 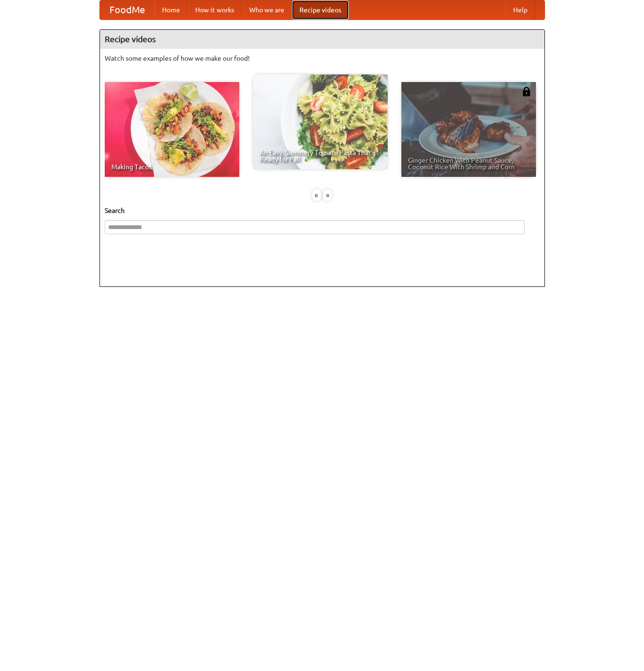 What do you see at coordinates (322, 40) in the screenshot?
I see `h4: Recipe videos` at bounding box center [322, 40].